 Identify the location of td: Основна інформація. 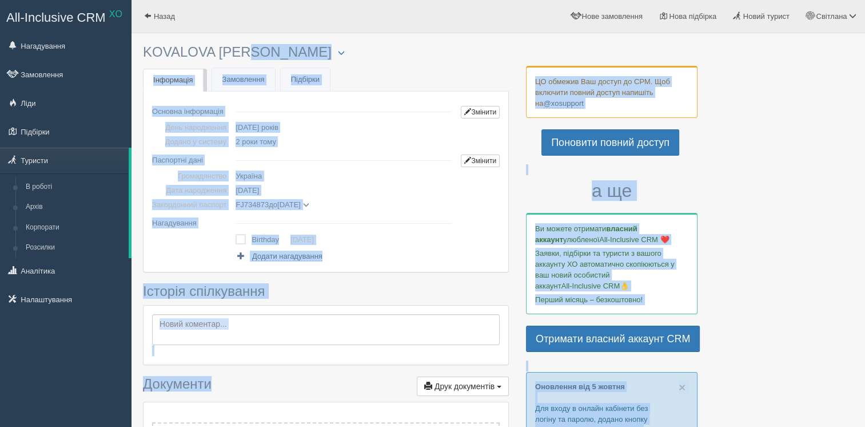
(192, 110).